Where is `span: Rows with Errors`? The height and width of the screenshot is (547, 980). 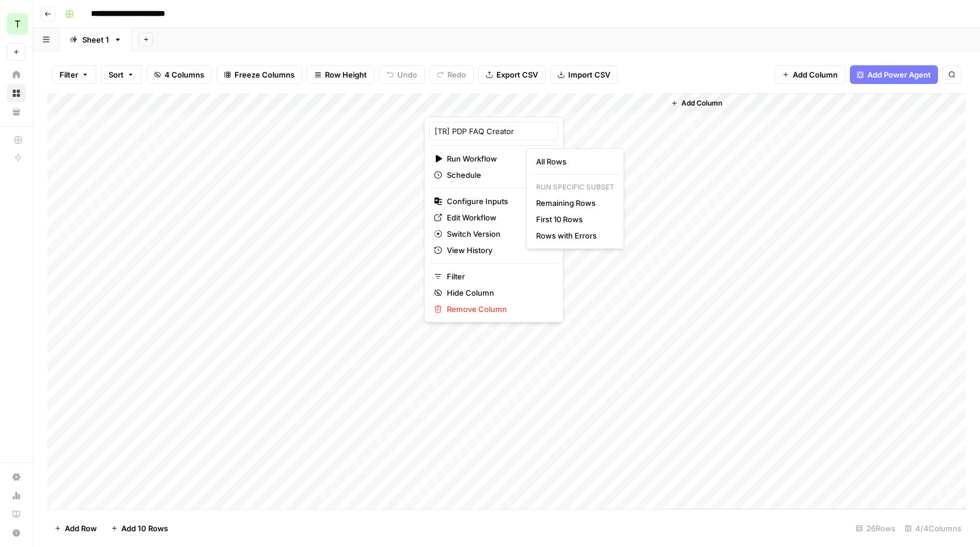
span: Rows with Errors is located at coordinates (573, 235).